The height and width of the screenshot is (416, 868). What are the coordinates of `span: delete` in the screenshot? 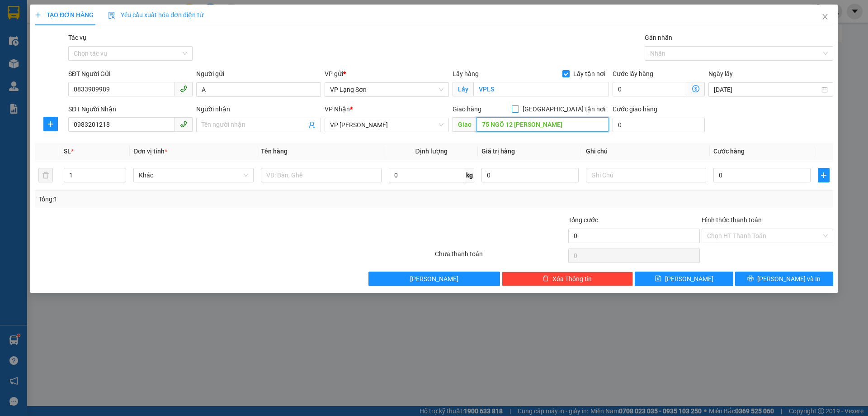 It's located at (545, 279).